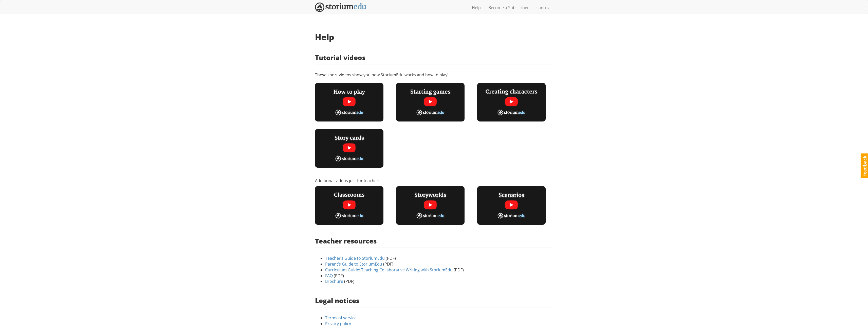 The height and width of the screenshot is (331, 868). Describe the element at coordinates (434, 75) in the screenshot. I see `p: These short videos show you how StoriumEdu works and how to play!` at that location.